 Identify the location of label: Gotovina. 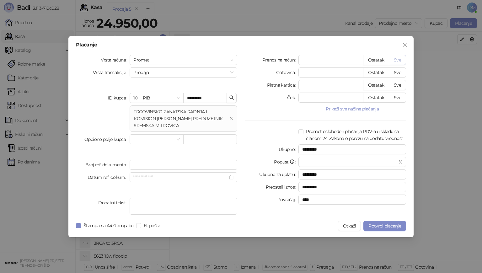
(287, 73).